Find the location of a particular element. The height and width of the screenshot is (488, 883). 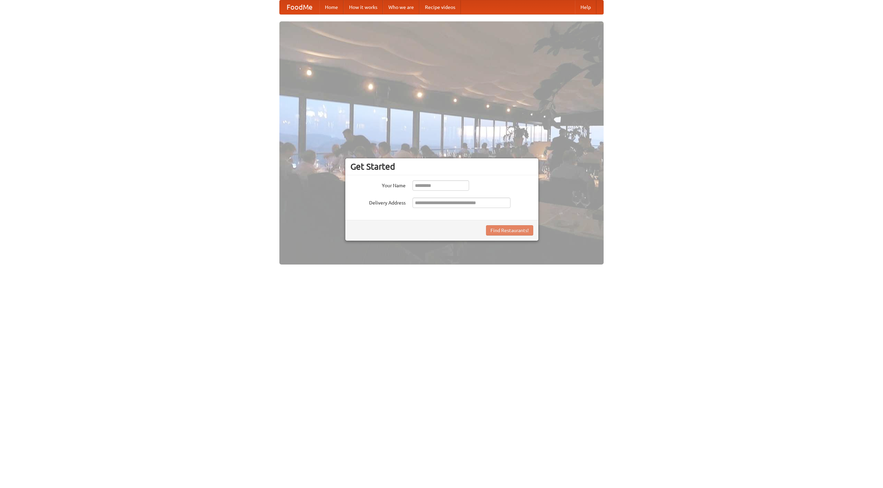

button: Find Restaurants! is located at coordinates (510, 230).